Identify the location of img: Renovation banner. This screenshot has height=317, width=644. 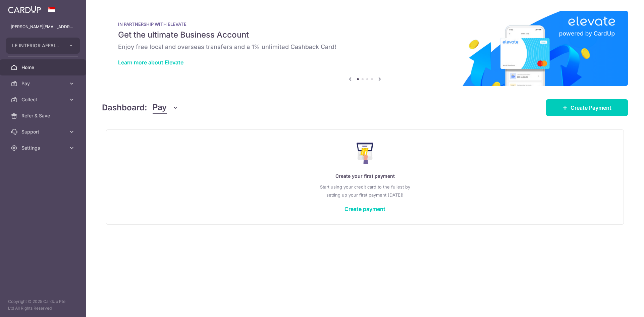
(365, 49).